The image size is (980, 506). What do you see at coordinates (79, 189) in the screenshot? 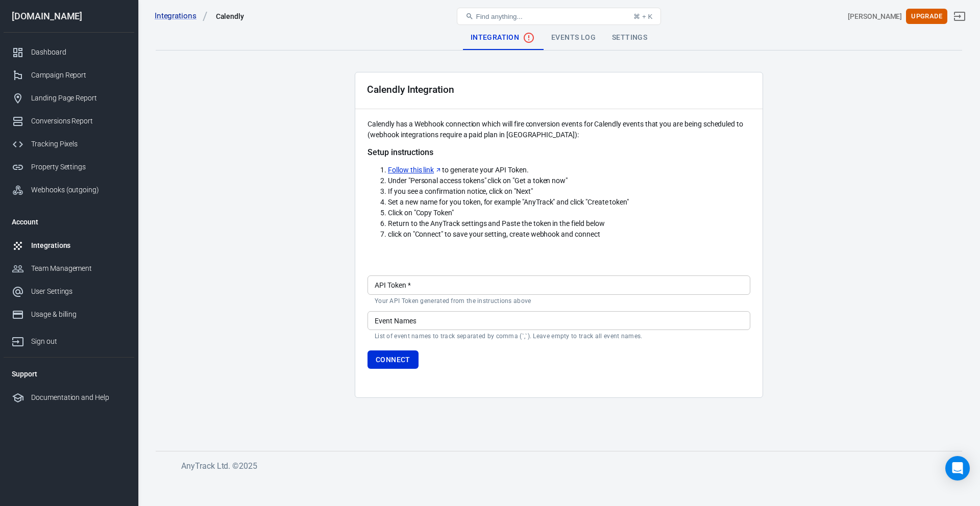
I see `div: Webhooks (outgoing)` at bounding box center [79, 189].